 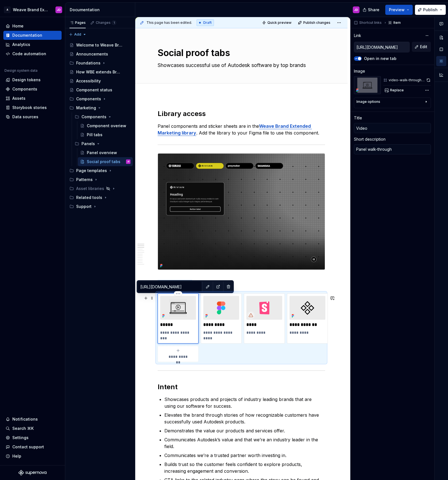 What do you see at coordinates (369, 23) in the screenshot?
I see `button: Shortcut links` at bounding box center [369, 23].